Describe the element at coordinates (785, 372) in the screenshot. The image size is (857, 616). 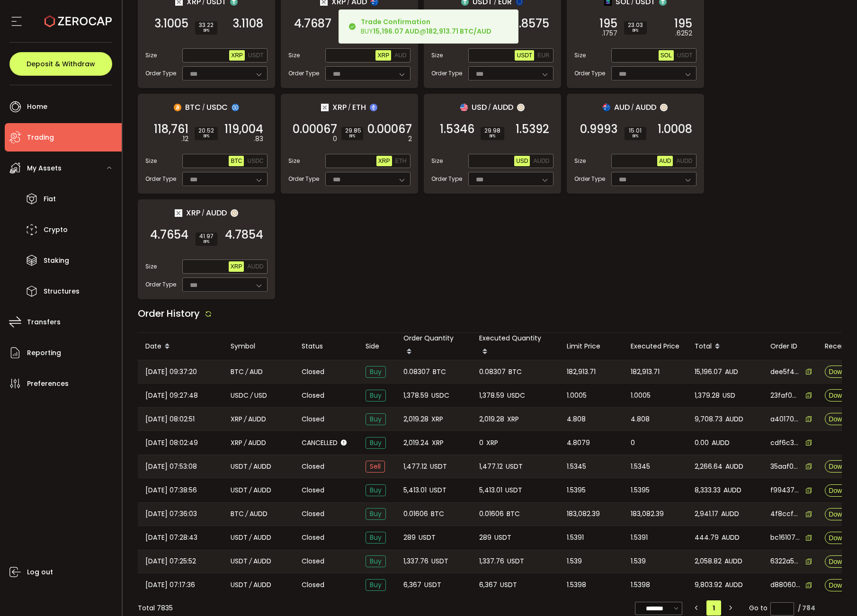
I see `span: dee5f4a0-0d49-4df3-ab55-232d7cd88eb4` at that location.